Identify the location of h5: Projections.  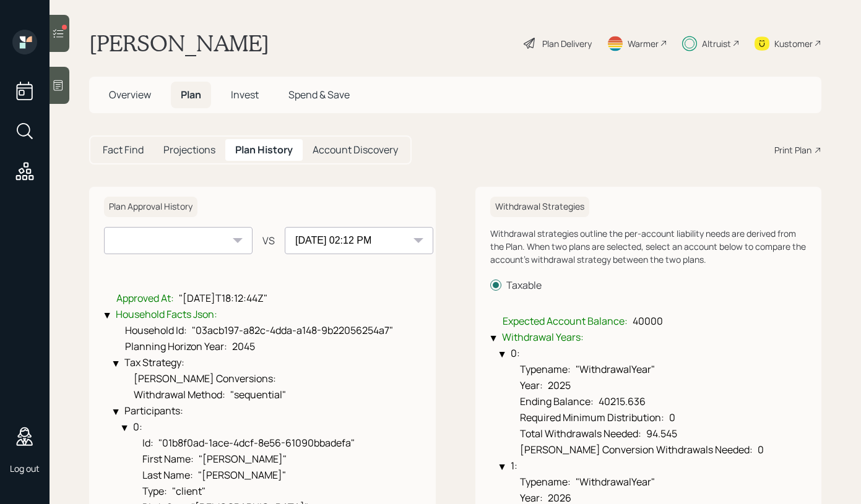
(190, 149).